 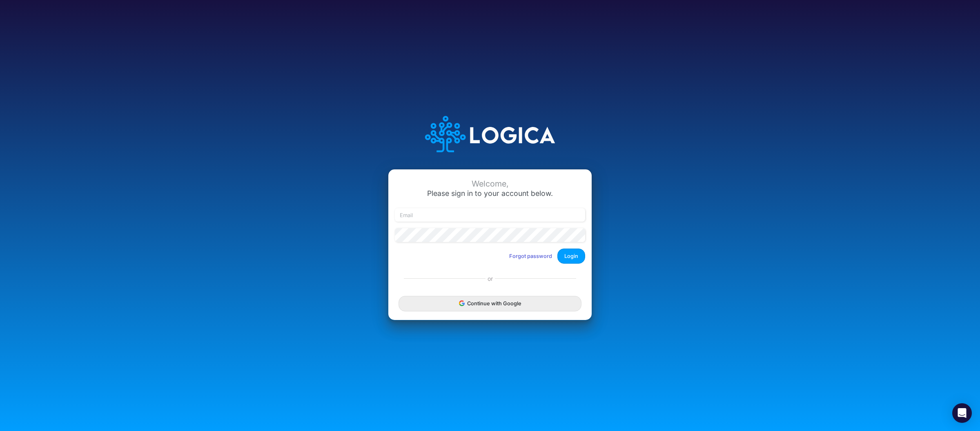 I want to click on span: Please sign in to your account below., so click(x=490, y=193).